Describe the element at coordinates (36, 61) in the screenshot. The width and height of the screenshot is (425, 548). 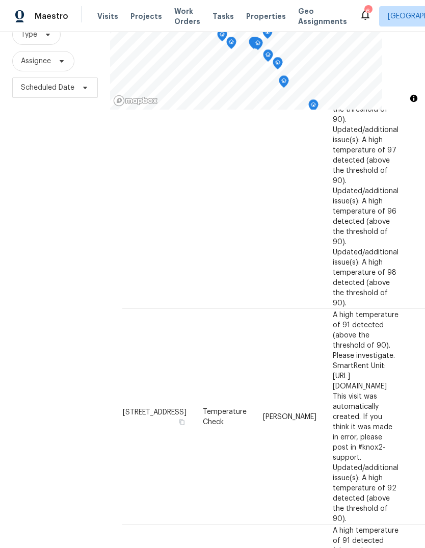
I see `span: Assignee` at that location.